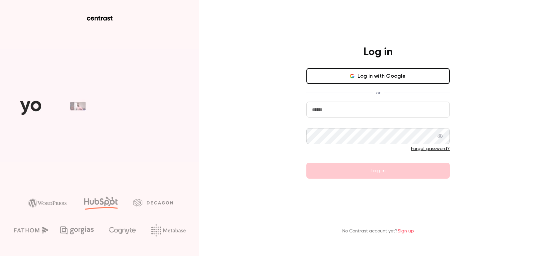 The height and width of the screenshot is (256, 547). Describe the element at coordinates (378, 231) in the screenshot. I see `p: No Contrast account yet?` at that location.